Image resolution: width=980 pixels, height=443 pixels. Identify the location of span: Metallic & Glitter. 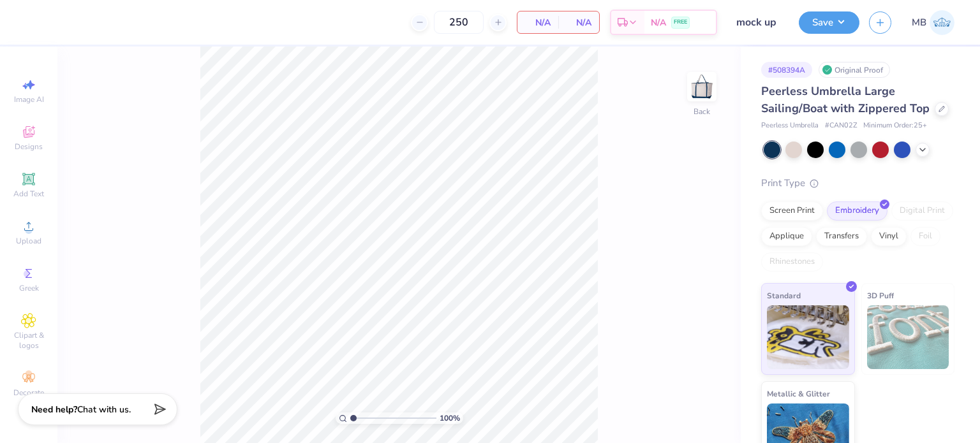
(798, 394).